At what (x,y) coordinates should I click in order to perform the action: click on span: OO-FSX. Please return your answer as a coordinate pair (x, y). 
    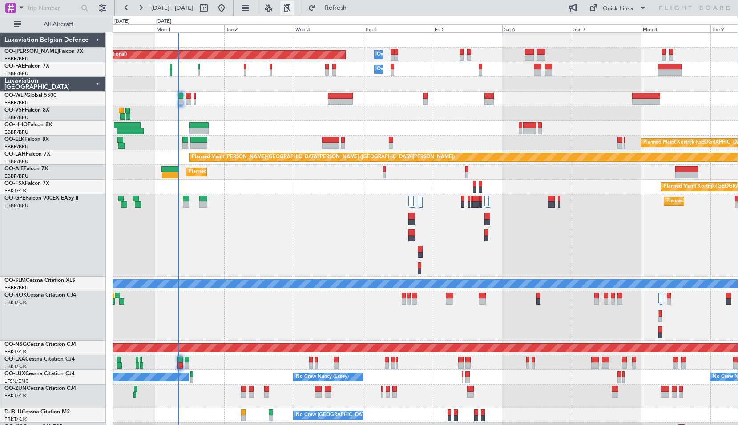
    Looking at the image, I should click on (15, 184).